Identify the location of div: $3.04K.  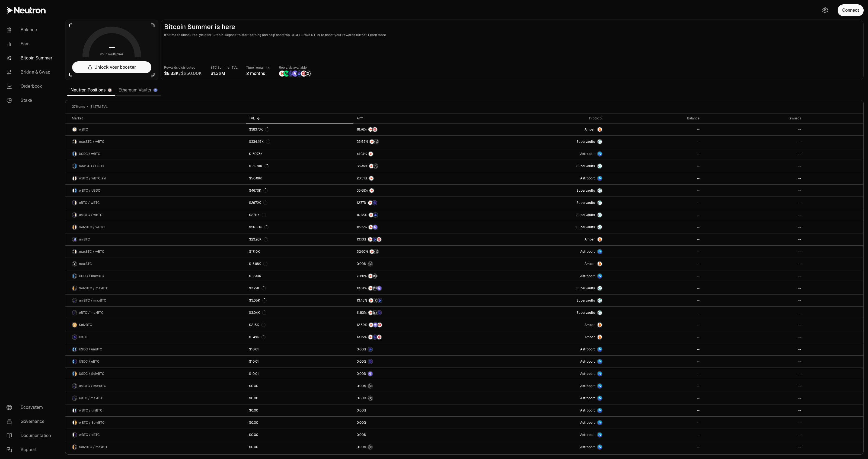
(258, 313).